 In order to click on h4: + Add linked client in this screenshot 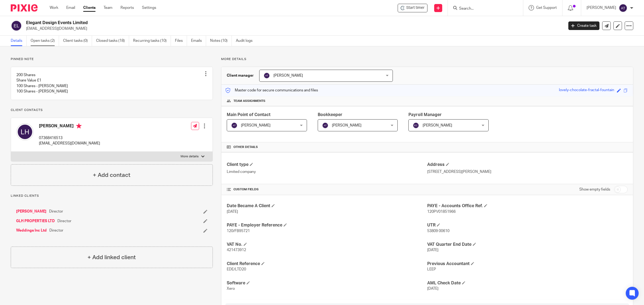, I will do `click(112, 257)`.